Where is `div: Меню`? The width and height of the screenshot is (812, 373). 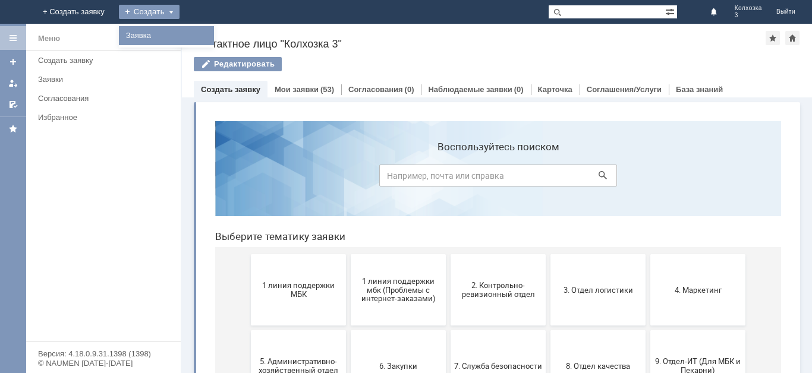
div: Меню is located at coordinates (49, 39).